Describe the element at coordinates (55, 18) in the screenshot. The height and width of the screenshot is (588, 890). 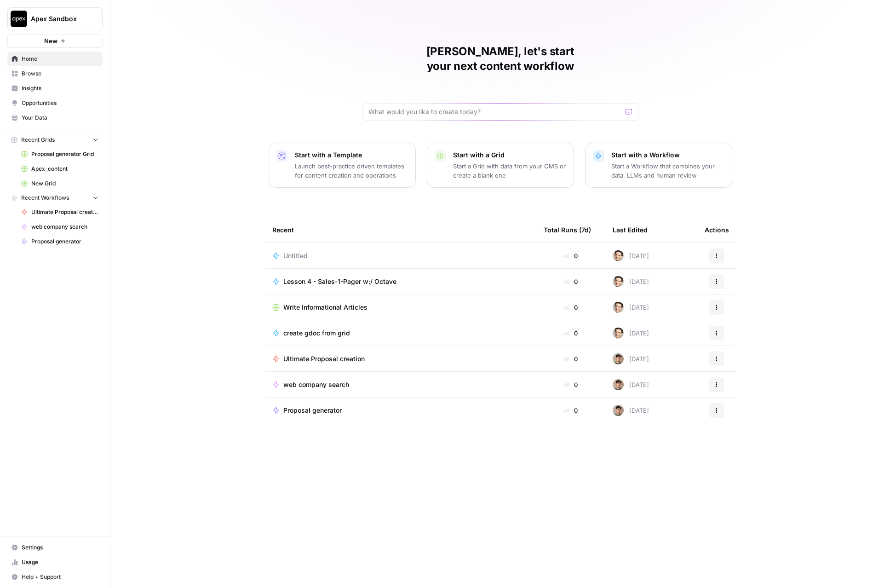
I see `button: Workspace: Apex Sandbox` at that location.